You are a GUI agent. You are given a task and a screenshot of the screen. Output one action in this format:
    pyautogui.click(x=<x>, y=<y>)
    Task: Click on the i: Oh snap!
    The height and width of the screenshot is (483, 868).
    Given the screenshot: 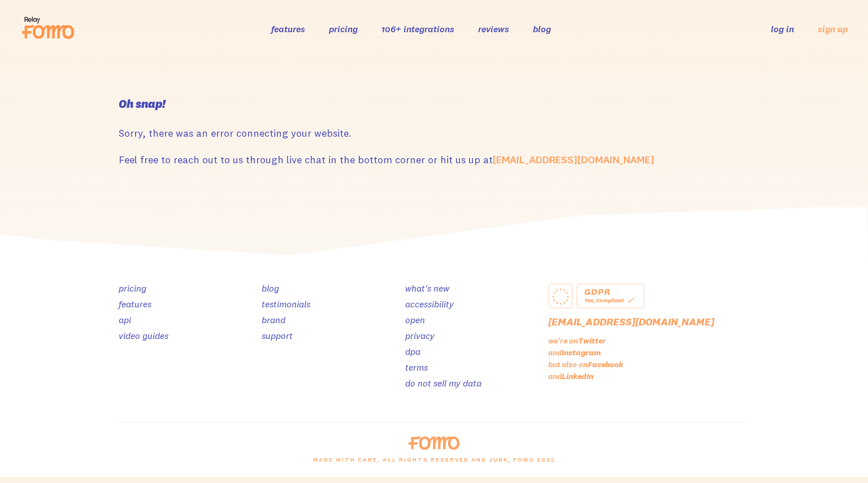 What is the action you would take?
    pyautogui.click(x=142, y=103)
    